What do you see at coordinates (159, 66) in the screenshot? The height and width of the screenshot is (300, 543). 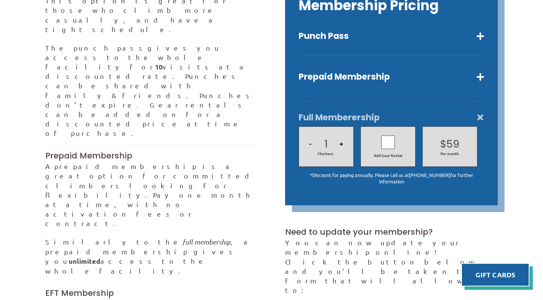 I see `strong: 10` at bounding box center [159, 66].